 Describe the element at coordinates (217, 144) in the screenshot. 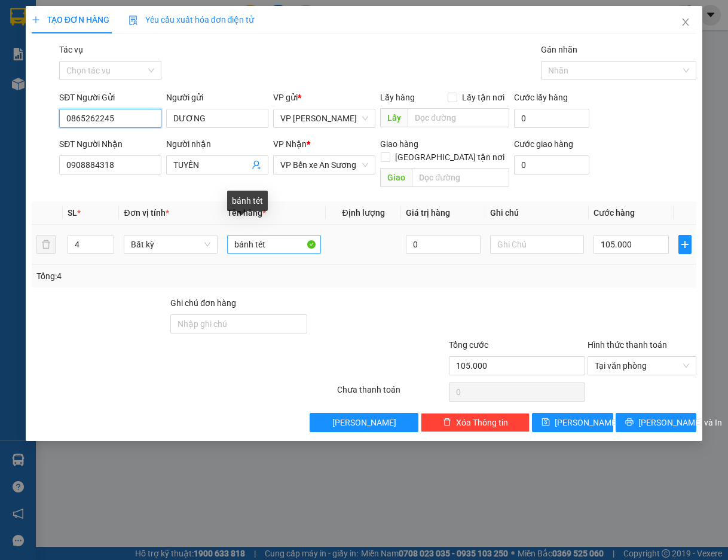

I see `div: Người nhận` at that location.